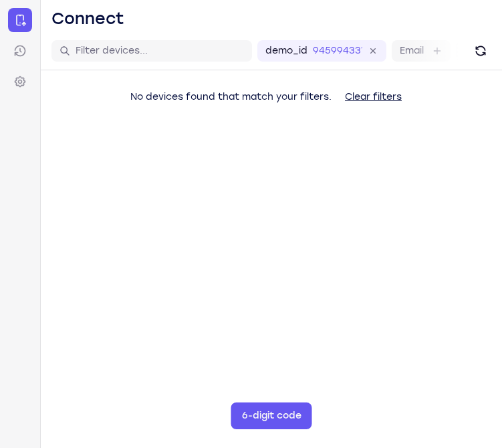 This screenshot has height=448, width=502. What do you see at coordinates (20, 82) in the screenshot?
I see `a: Settings` at bounding box center [20, 82].